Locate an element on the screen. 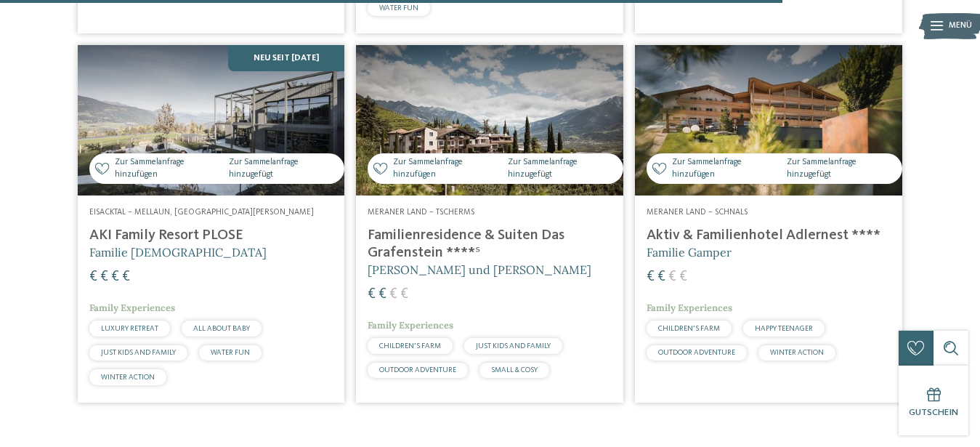  span: Meraner Land – Tscherms is located at coordinates (421, 212).